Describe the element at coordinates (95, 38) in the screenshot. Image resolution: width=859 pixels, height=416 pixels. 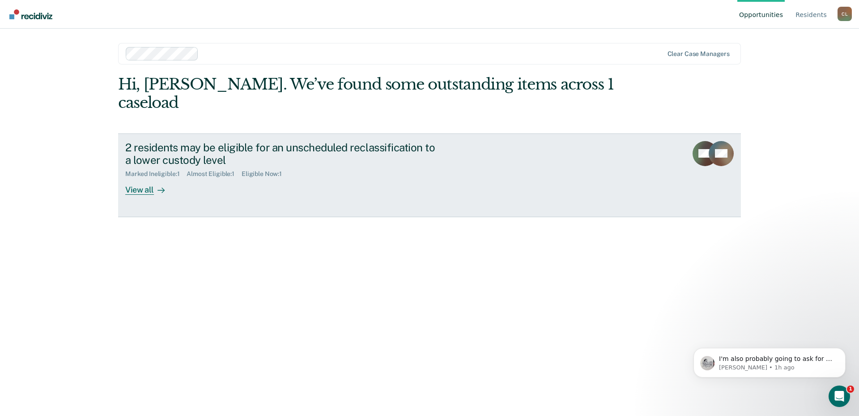
I see `span: I'm also probably going to ask for a screenshot in ATLAS of the completed opp!` at that location.